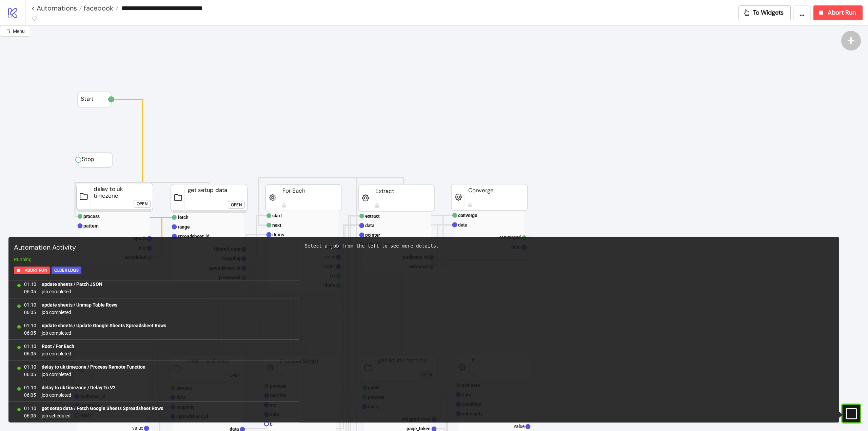  What do you see at coordinates (278, 235) in the screenshot?
I see `text: items` at bounding box center [278, 235].